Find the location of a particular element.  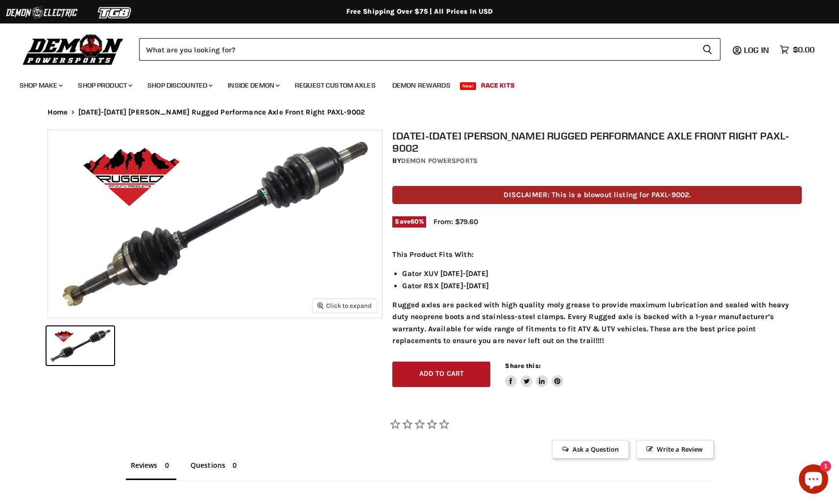

span: Write a Review is located at coordinates (674, 450).